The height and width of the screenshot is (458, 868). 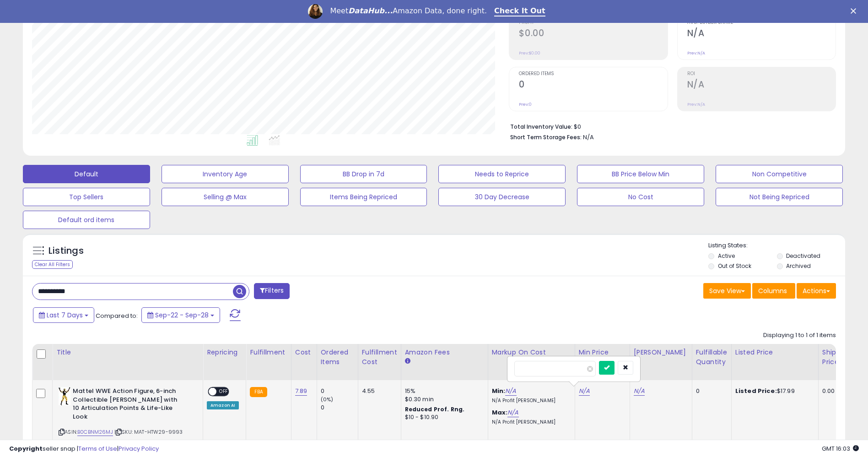 I want to click on p: Listing States:, so click(x=777, y=245).